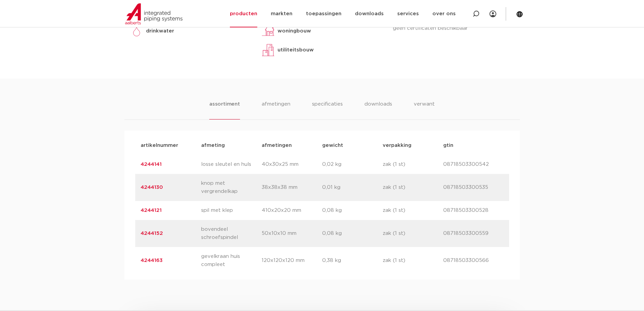 Image resolution: width=644 pixels, height=311 pixels. What do you see at coordinates (268, 31) in the screenshot?
I see `img: woningbouw` at bounding box center [268, 31].